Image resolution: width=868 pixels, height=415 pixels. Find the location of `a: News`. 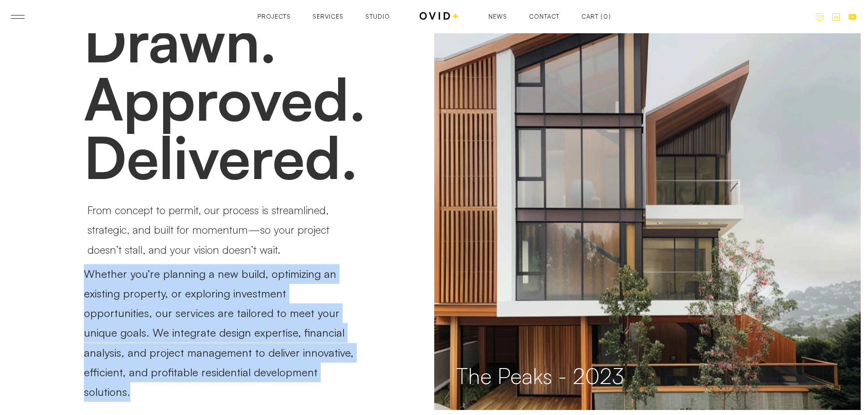

a: News is located at coordinates (497, 17).